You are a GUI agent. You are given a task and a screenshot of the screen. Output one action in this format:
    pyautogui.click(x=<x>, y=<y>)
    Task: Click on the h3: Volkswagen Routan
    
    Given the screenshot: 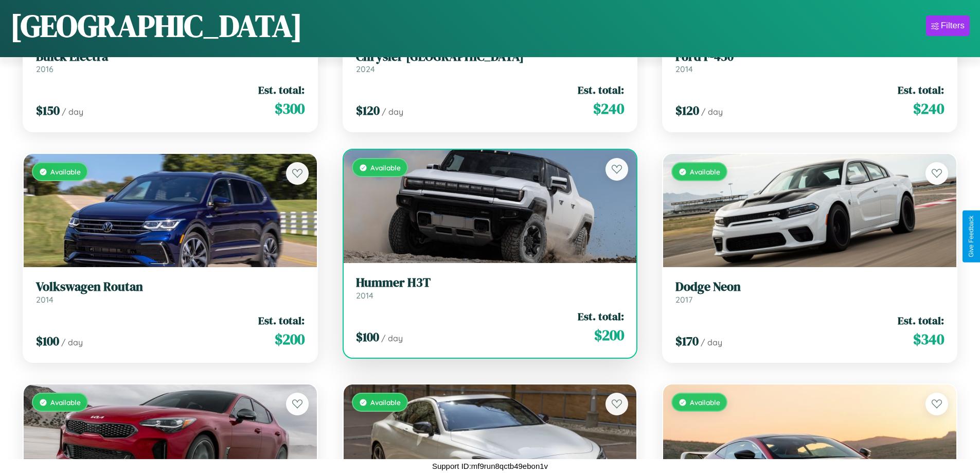 What is the action you would take?
    pyautogui.click(x=170, y=286)
    